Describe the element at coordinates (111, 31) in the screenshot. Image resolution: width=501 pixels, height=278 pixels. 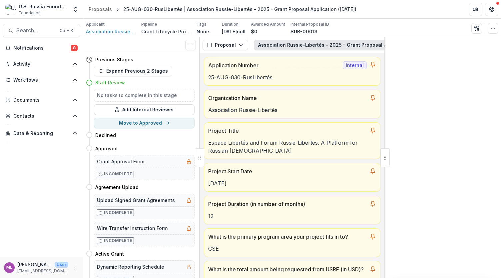
I see `span: Association Russie-Libertés` at that location.